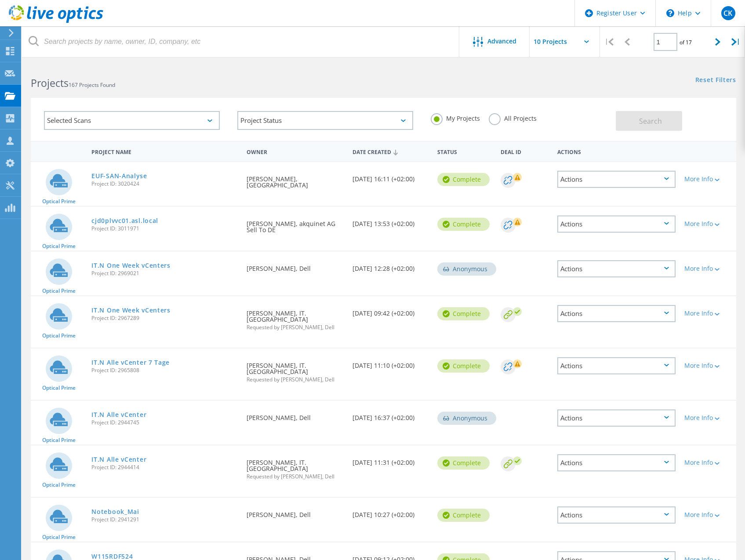 This screenshot has width=745, height=560. I want to click on div: Owner, so click(295, 151).